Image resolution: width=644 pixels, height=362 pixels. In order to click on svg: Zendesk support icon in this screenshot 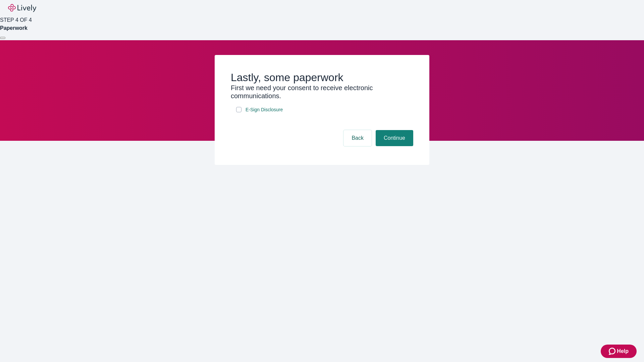, I will do `click(612, 351)`.